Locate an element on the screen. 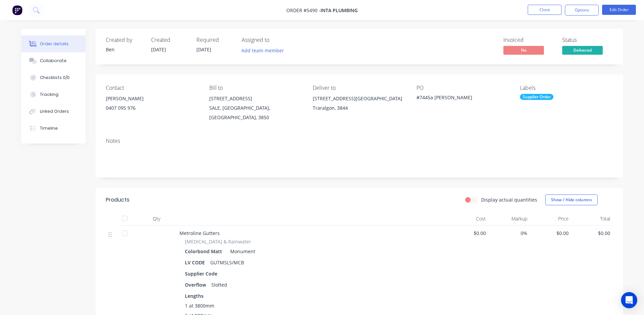 The width and height of the screenshot is (644, 315). div: LV CODE is located at coordinates (196, 262).